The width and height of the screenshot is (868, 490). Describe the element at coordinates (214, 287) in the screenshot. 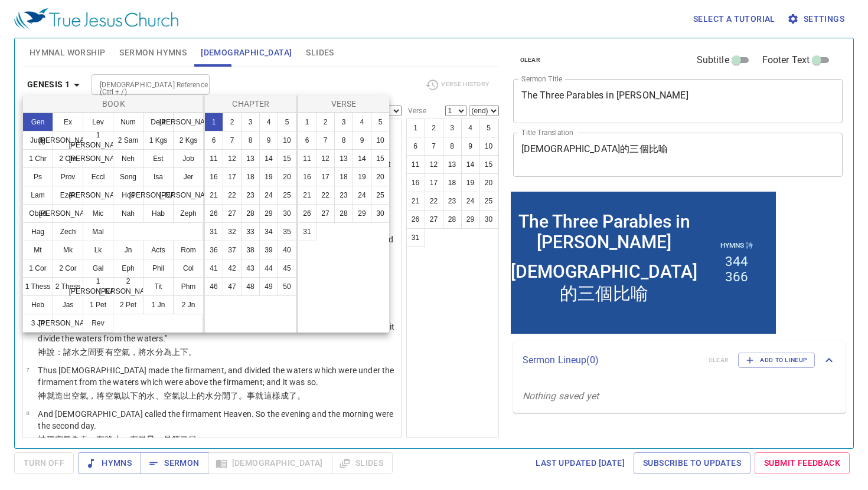

I see `button: 46` at that location.